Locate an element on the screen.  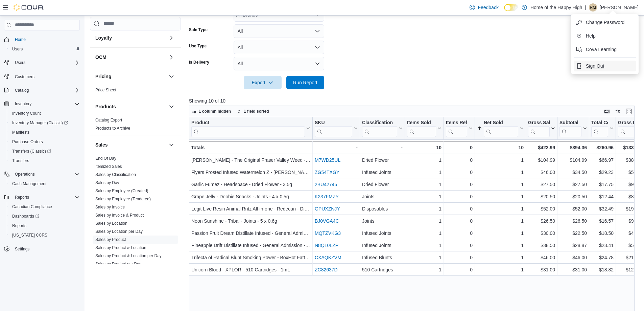
button: Export is located at coordinates (263, 83).